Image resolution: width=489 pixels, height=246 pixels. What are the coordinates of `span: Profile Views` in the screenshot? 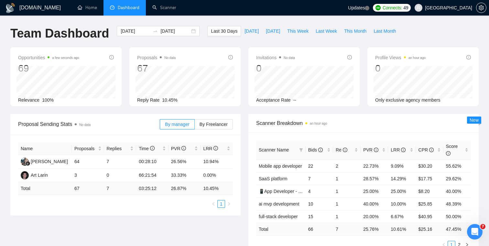 It's located at (400, 58).